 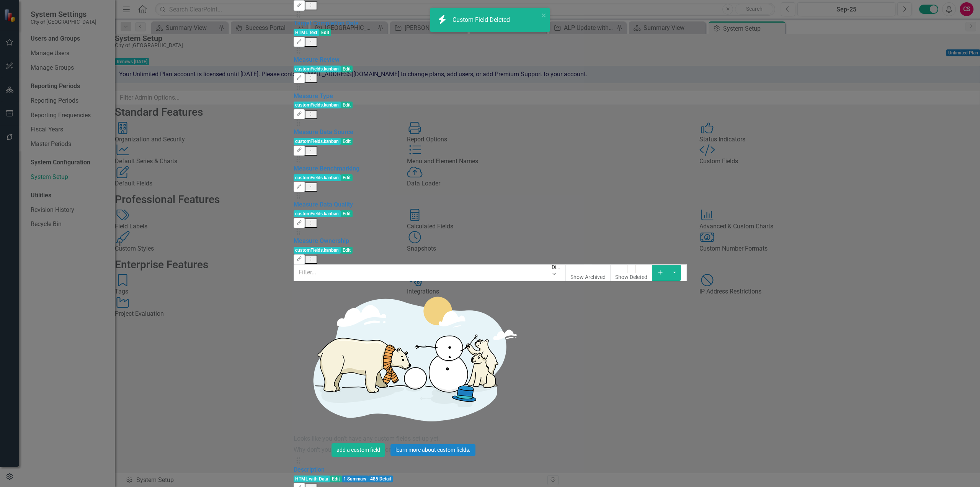 What do you see at coordinates (490, 438) in the screenshot?
I see `div: Looks like you don't have any custom fields set up yet.` at bounding box center [490, 438].